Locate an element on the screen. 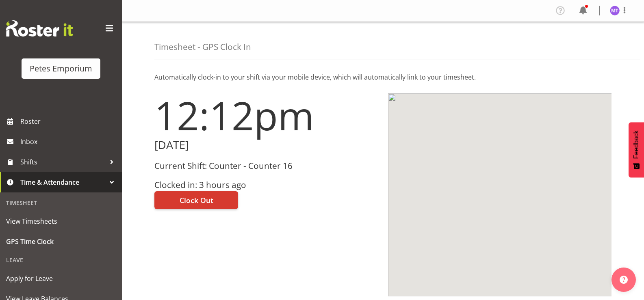  h4: Timesheet - GPS Clock In is located at coordinates (203, 47).